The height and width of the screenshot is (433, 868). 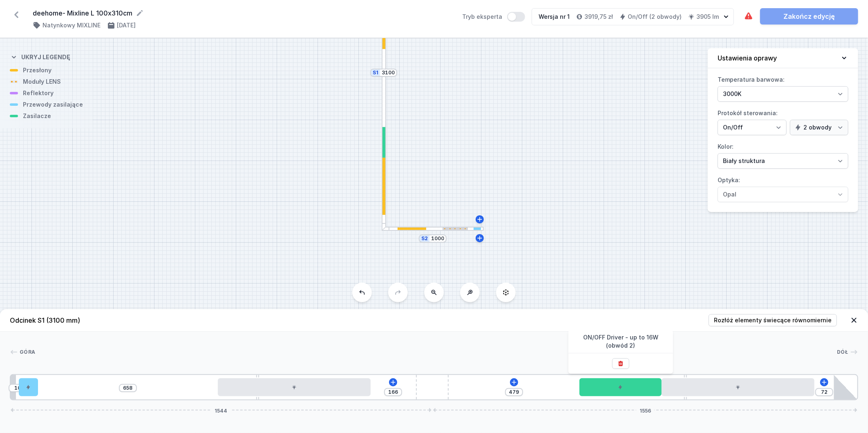 What do you see at coordinates (783, 161) in the screenshot?
I see `select: Kolor:` at bounding box center [783, 161].